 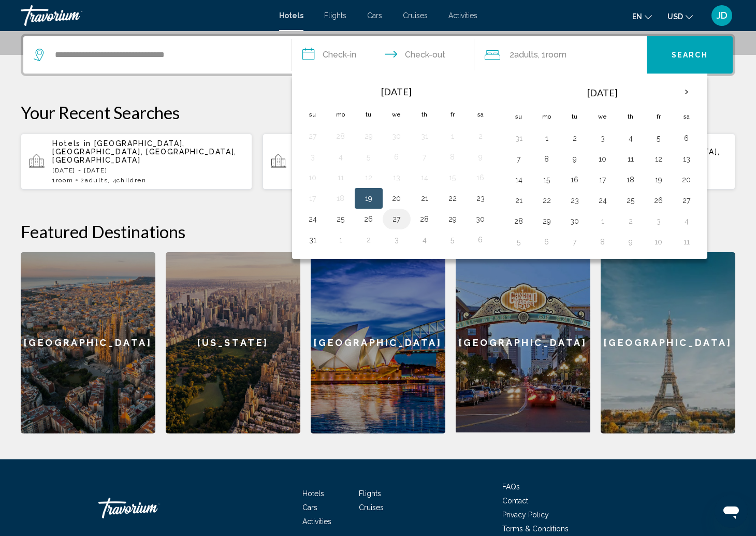 I want to click on span: JD, so click(x=721, y=15).